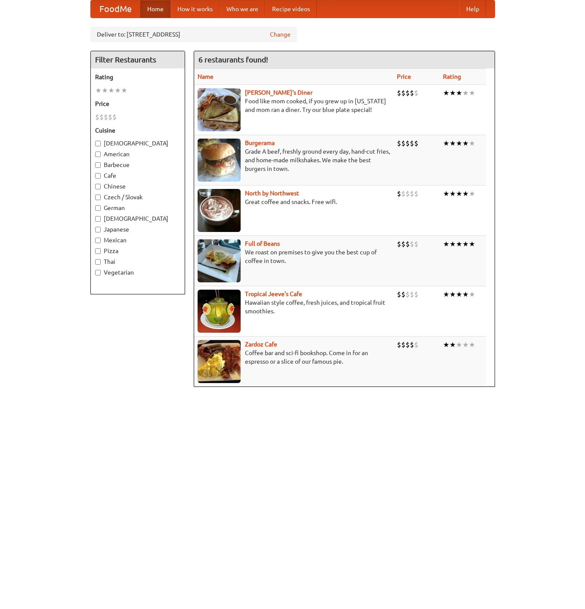  What do you see at coordinates (403, 77) in the screenshot?
I see `a: Price` at bounding box center [403, 77].